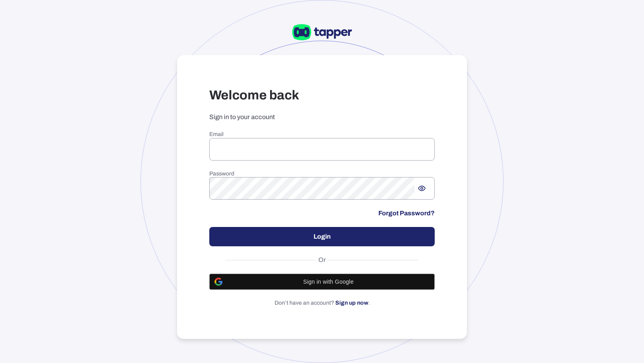  I want to click on button: Show password, so click(422, 188).